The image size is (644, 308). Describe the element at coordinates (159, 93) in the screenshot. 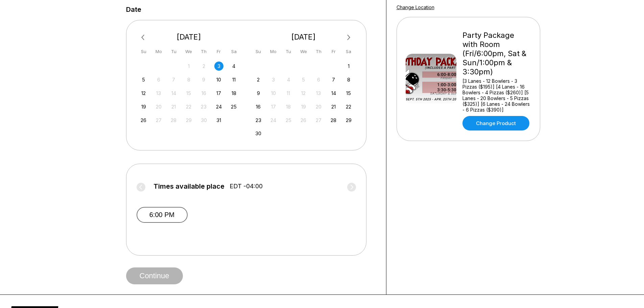

I see `div: Not available Monday, October 13th, 2025` at that location.